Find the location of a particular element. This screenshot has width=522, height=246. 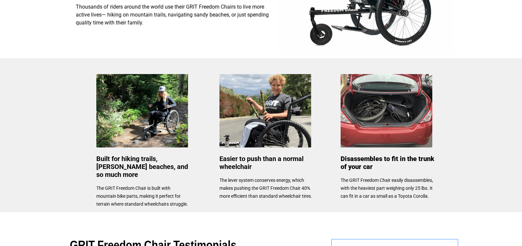

span: Disassembles to fit in the trunk of your car is located at coordinates (387, 163).